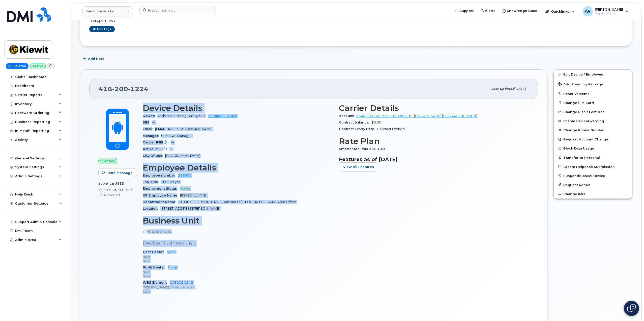  Describe the element at coordinates (632, 308) in the screenshot. I see `img: Open chat` at that location.